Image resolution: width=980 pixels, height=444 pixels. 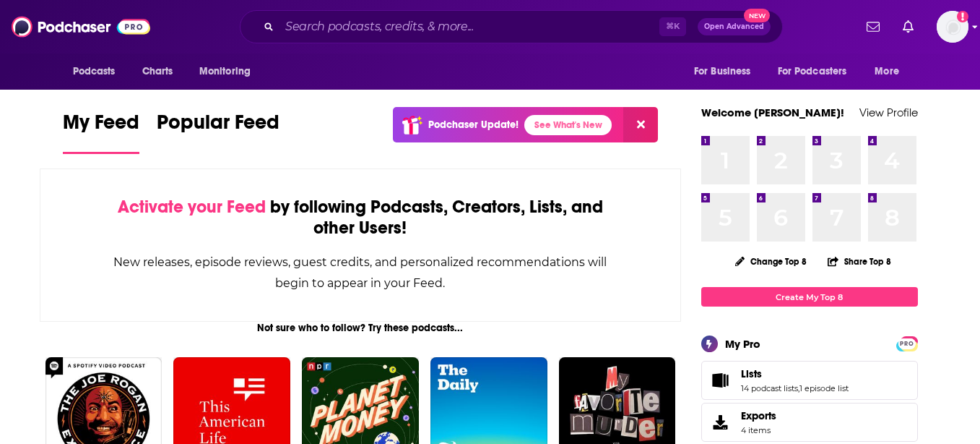 What do you see at coordinates (888, 112) in the screenshot?
I see `a: View Profile` at bounding box center [888, 112].